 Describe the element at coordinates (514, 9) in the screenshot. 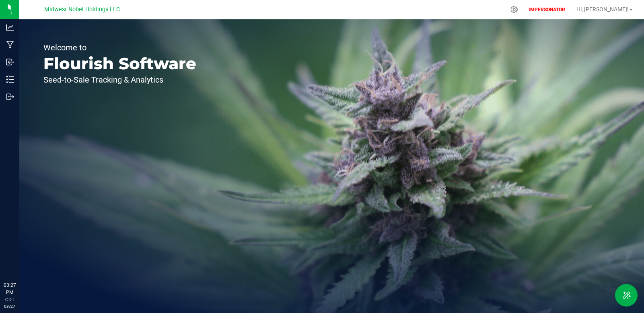

I see `div: Manage settings` at that location.